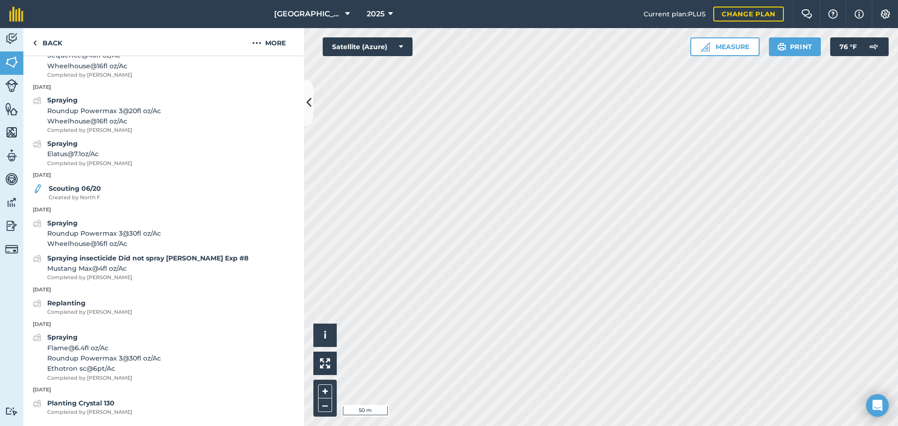 Image resolution: width=898 pixels, height=426 pixels. I want to click on a: Back, so click(47, 42).